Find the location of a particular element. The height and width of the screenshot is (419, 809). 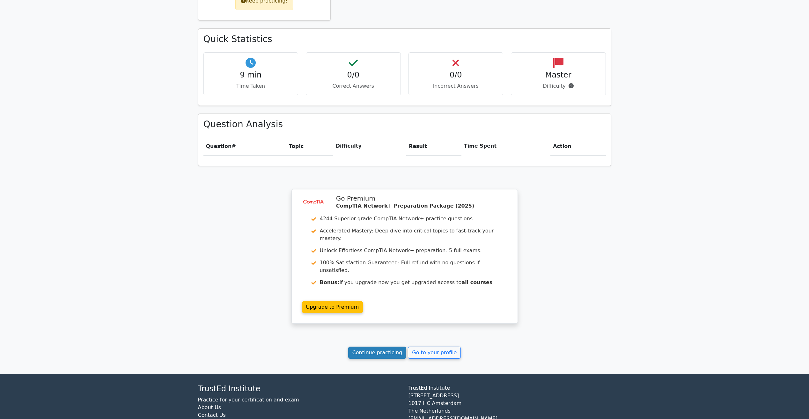

a: About Us is located at coordinates (210, 407).